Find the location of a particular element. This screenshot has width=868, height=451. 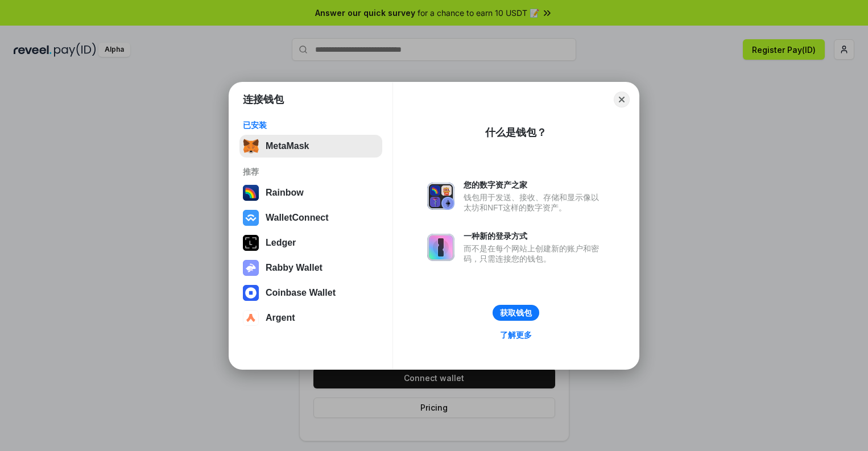

button: MetaMask is located at coordinates (311, 146).